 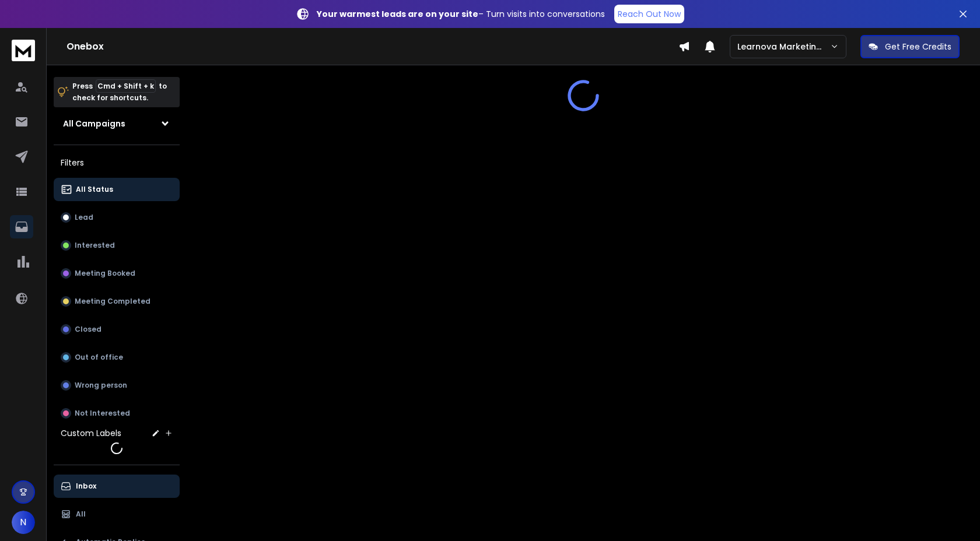 I want to click on p: All Status, so click(x=95, y=189).